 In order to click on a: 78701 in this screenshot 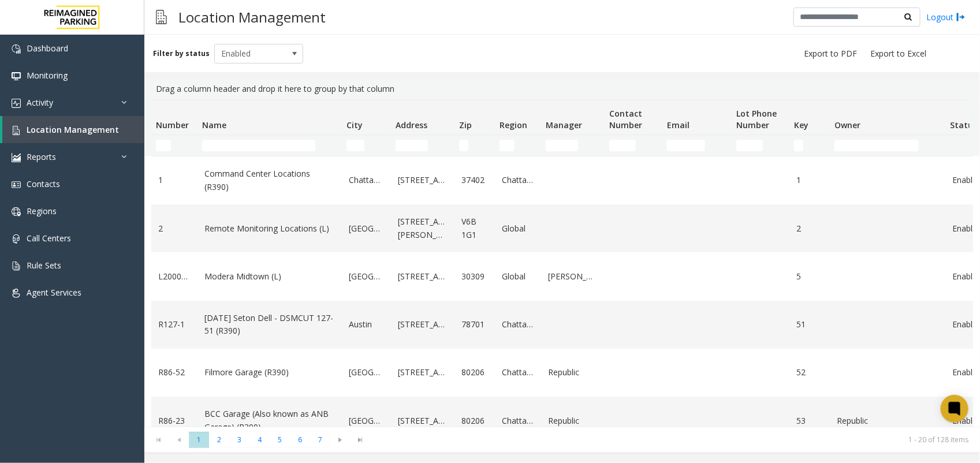, I will do `click(475, 324)`.